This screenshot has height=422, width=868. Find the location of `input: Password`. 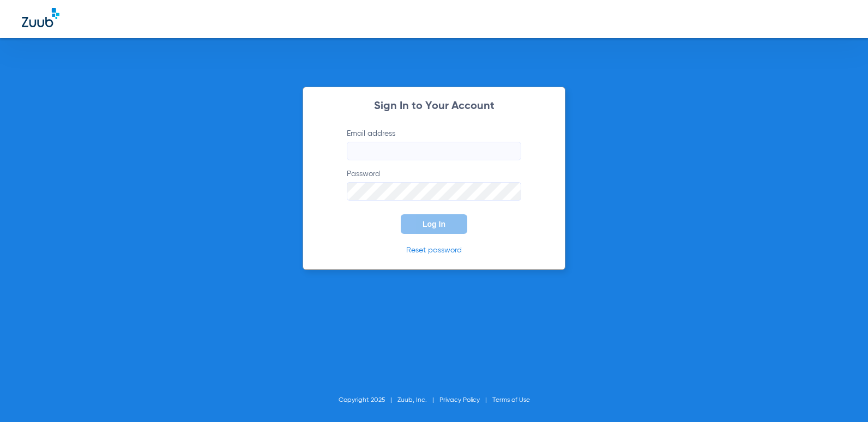

input: Password is located at coordinates (434, 191).